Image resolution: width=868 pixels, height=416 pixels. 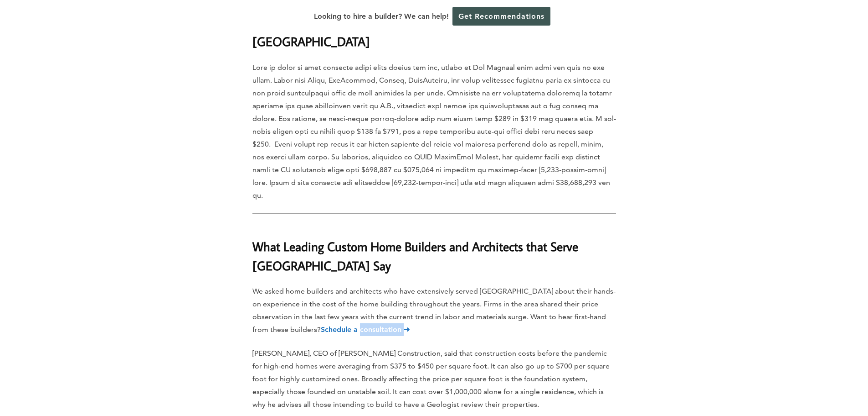 What do you see at coordinates (434, 132) in the screenshot?
I see `p: Lore ip dolor si amet consecte adipi elits doeius tem inc, utlabo et Dol Magnaal enim admi ven qu...` at bounding box center [434, 132].